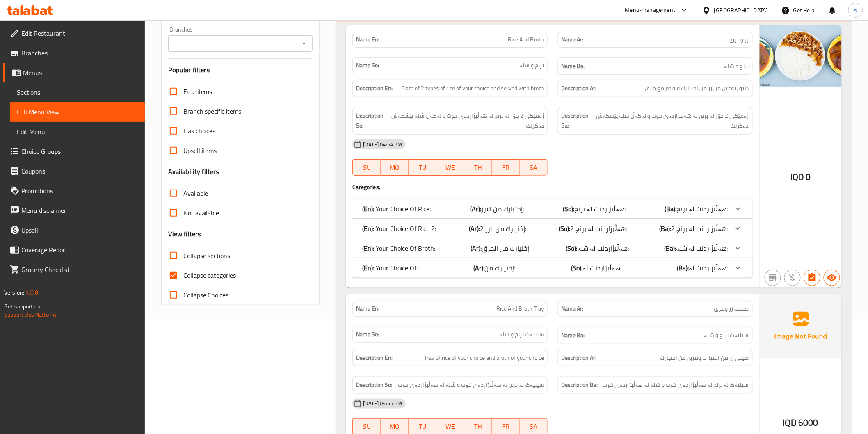 The image size is (868, 434). Describe the element at coordinates (74, 230) in the screenshot. I see `a: Upsell` at that location.